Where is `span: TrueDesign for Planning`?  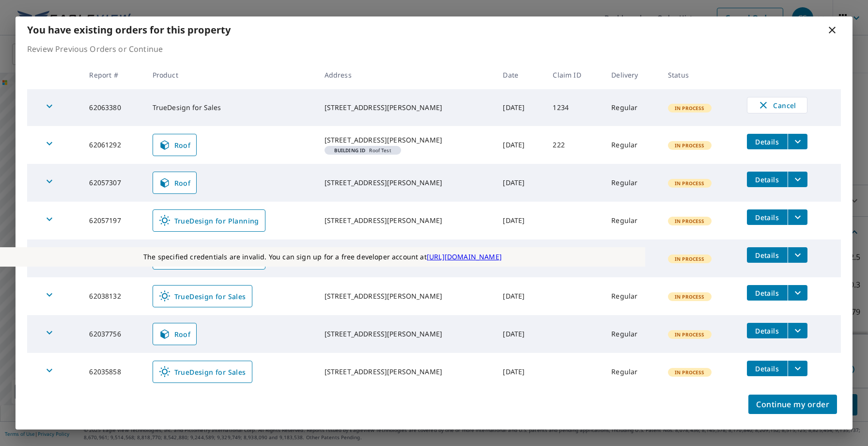 span: TrueDesign for Planning is located at coordinates (209, 221).